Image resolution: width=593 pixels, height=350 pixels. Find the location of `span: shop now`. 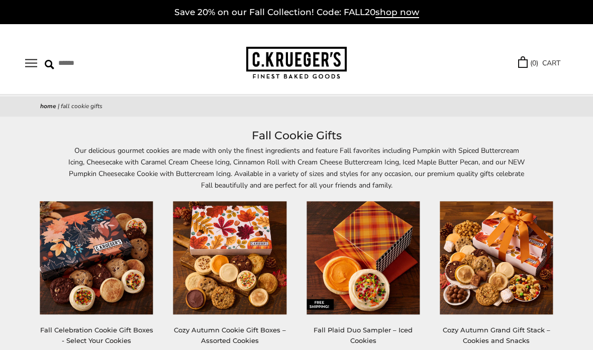

span: shop now is located at coordinates (397, 13).